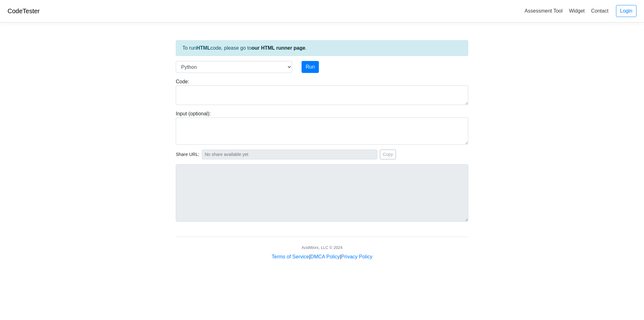 This screenshot has width=644, height=320. I want to click on a: Login, so click(626, 11).